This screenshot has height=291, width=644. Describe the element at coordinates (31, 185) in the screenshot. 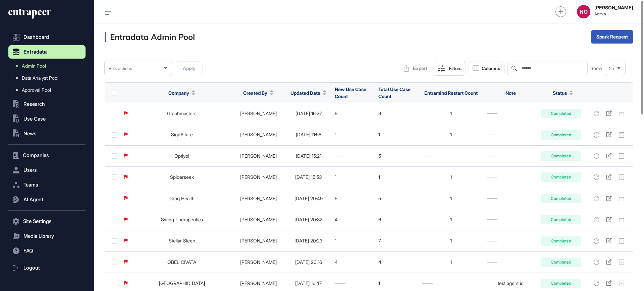

I see `span: Teams` at that location.